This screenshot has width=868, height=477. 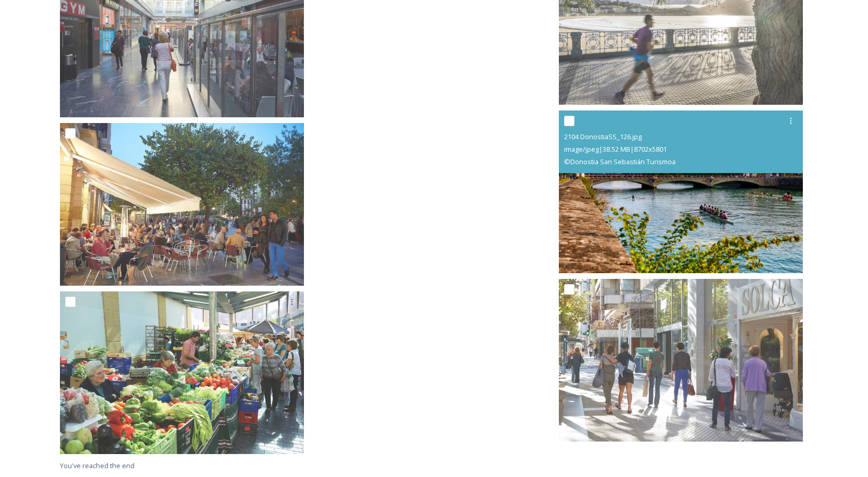 I want to click on img: area-romntica-y-parte-vieja---javier-larrea_25469140585_o.jpg, so click(x=681, y=360).